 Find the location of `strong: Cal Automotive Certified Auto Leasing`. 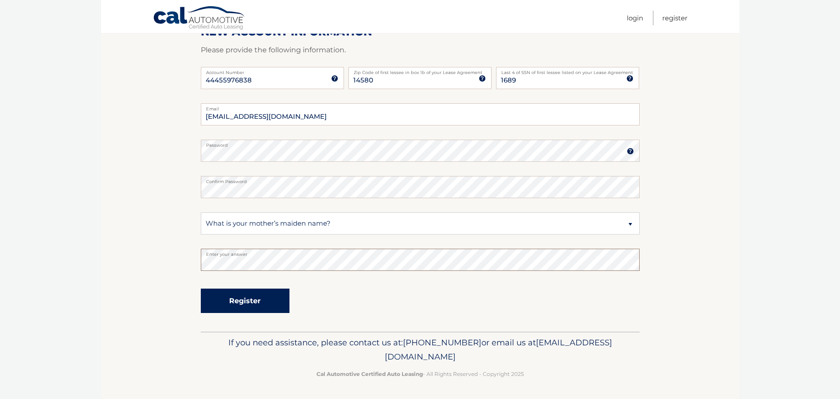

strong: Cal Automotive Certified Auto Leasing is located at coordinates (369, 373).